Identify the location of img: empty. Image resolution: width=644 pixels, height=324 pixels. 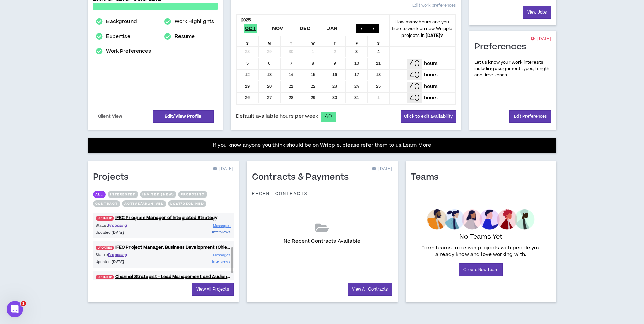
(481, 219).